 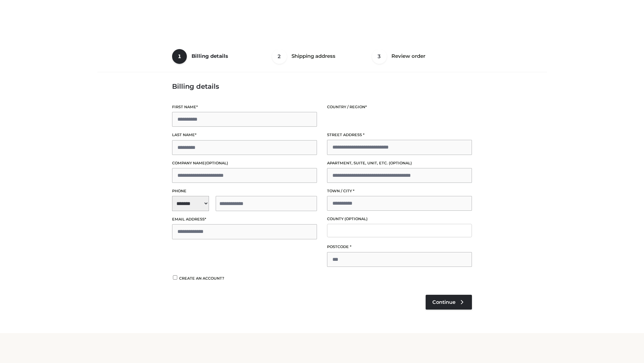 What do you see at coordinates (245, 135) in the screenshot?
I see `label: Last name` at bounding box center [245, 135].